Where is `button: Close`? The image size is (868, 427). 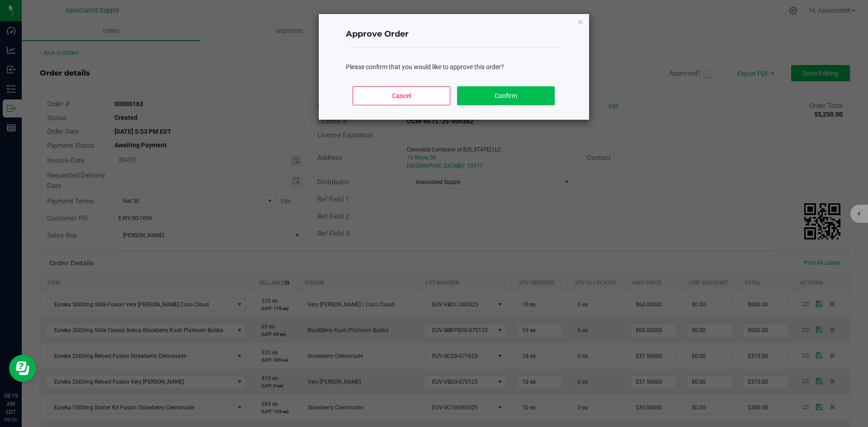 button: Close is located at coordinates (581, 22).